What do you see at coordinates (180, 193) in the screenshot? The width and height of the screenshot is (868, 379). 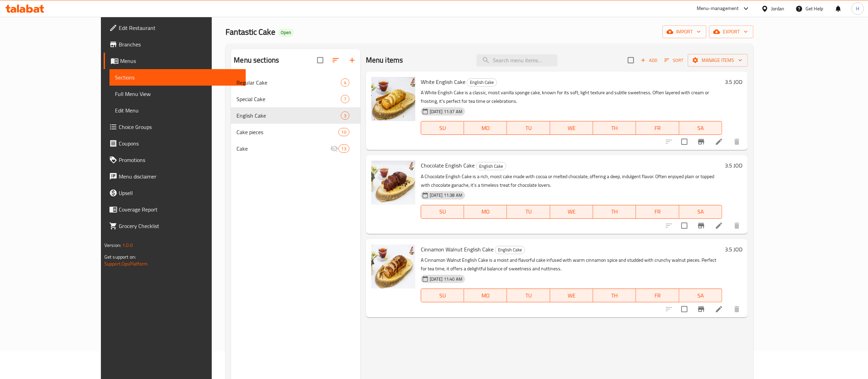 I see `span: Upsell` at bounding box center [180, 193].